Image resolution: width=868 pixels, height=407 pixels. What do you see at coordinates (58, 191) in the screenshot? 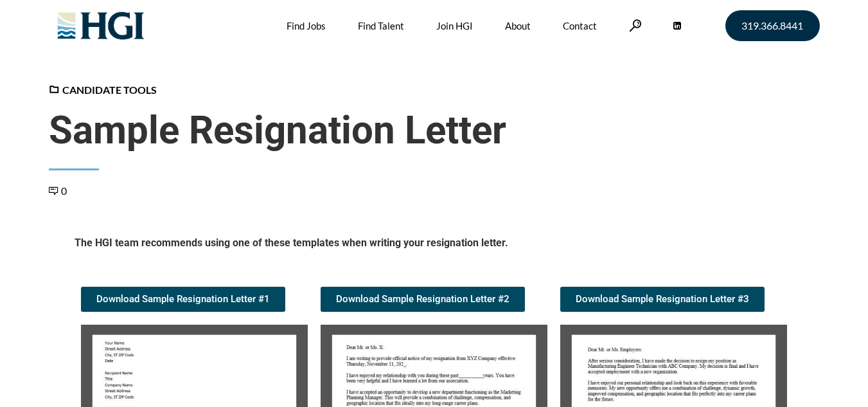
I see `a: 0` at bounding box center [58, 191].